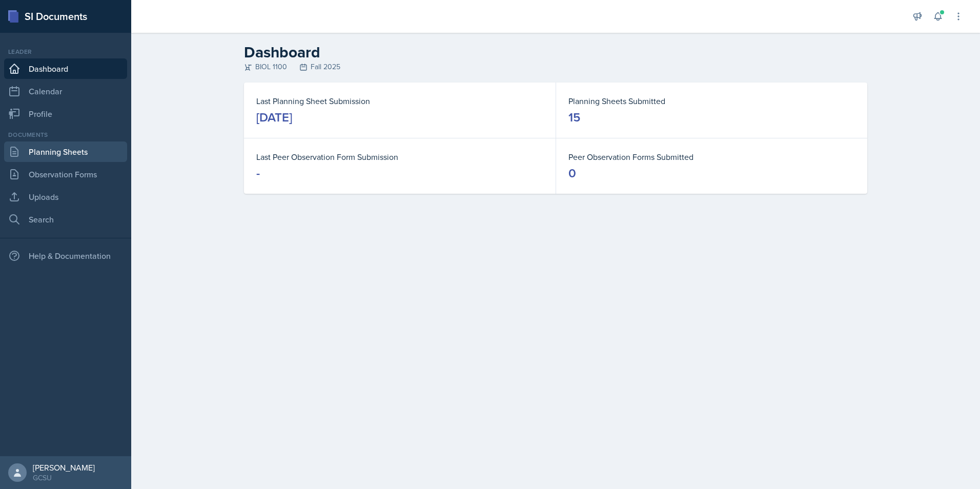  Describe the element at coordinates (711, 157) in the screenshot. I see `dt: Peer Observation Forms Submitted` at that location.